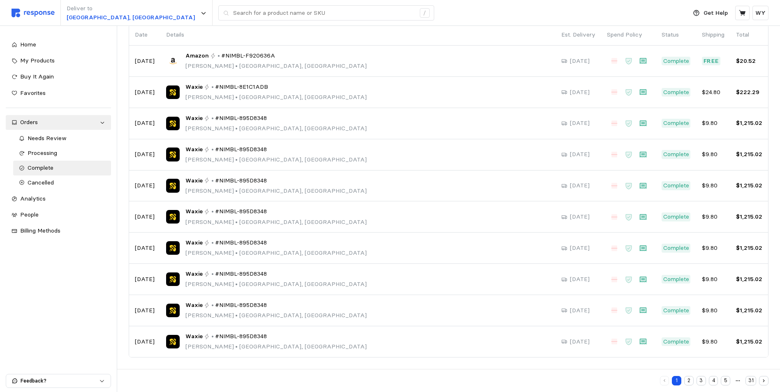  What do you see at coordinates (42, 153) in the screenshot?
I see `span: Processing` at bounding box center [42, 153].